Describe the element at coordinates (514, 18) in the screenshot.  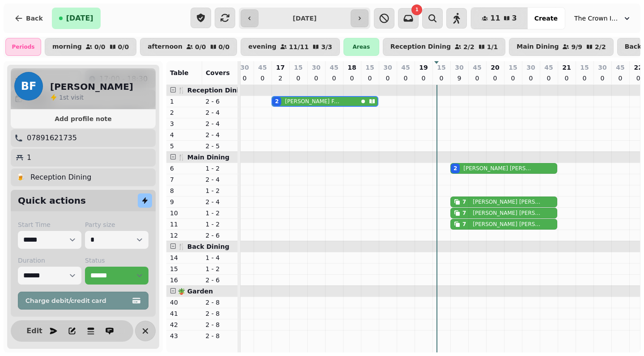
I see `span: 3` at that location.